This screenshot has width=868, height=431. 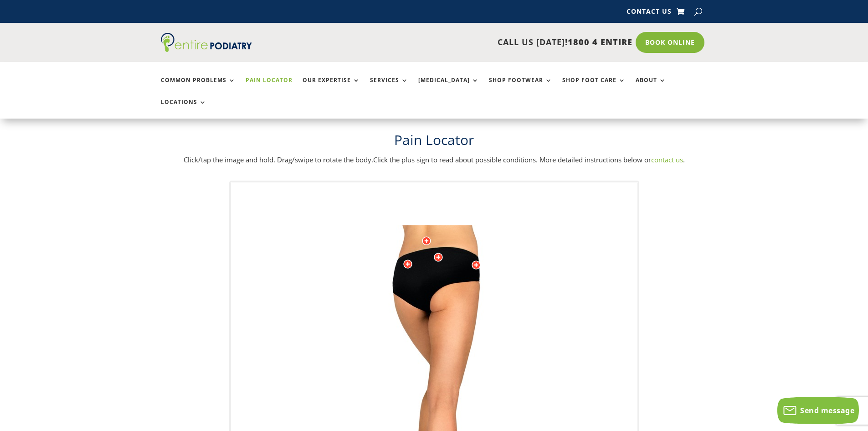 What do you see at coordinates (594, 87) in the screenshot?
I see `a: Shop Foot Care` at bounding box center [594, 87].